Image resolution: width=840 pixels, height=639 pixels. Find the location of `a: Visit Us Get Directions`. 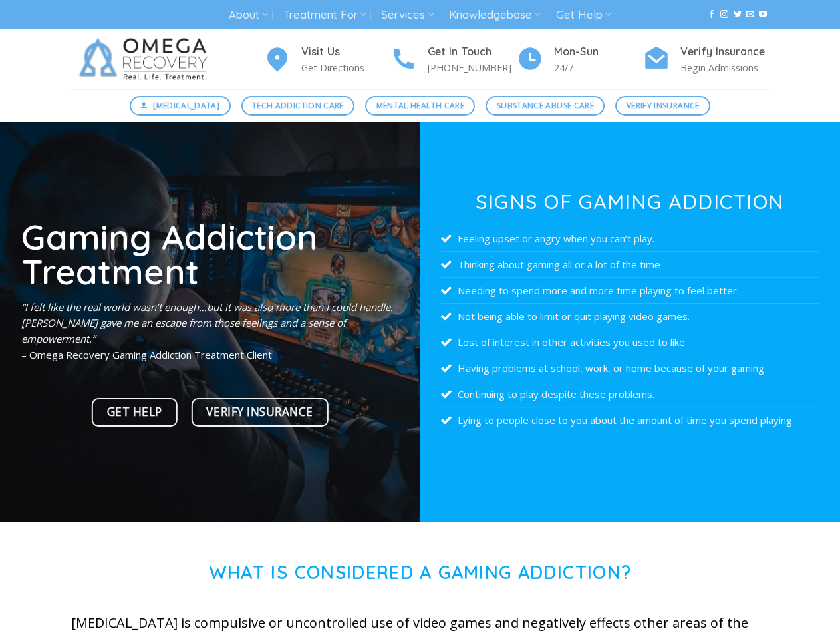

a: Visit Us Get Directions is located at coordinates (327, 59).